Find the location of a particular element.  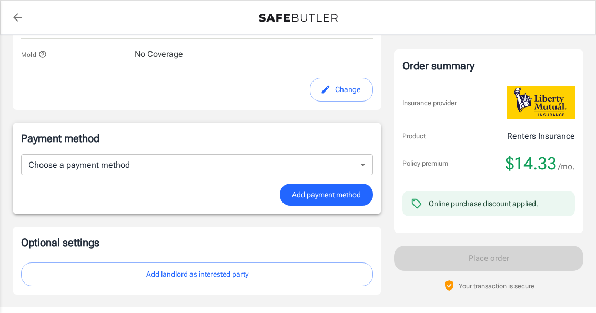

span: /mo. is located at coordinates (566, 167).